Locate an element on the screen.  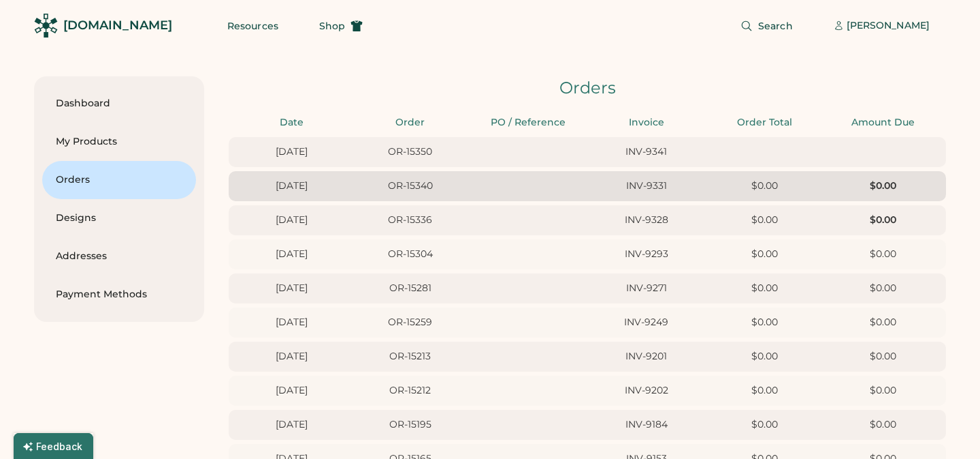
div: OR-15350 is located at coordinates (410, 152).